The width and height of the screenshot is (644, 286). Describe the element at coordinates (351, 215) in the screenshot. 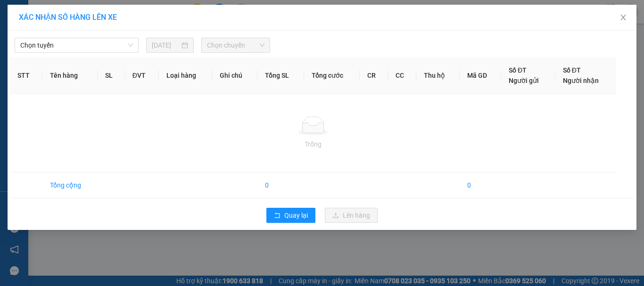

I see `button: uploadLên hàng` at that location.